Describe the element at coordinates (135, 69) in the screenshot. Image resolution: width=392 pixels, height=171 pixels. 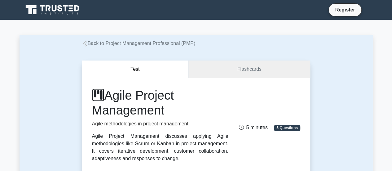
I see `button: Test` at that location.